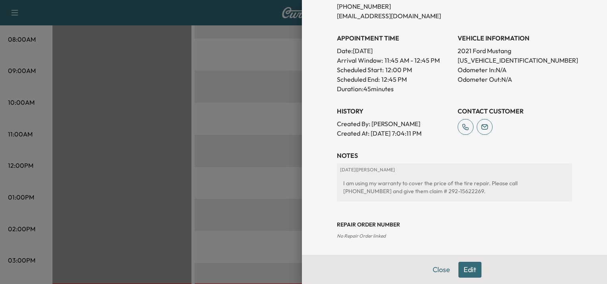 The image size is (607, 284). What do you see at coordinates (361, 236) in the screenshot?
I see `span: No Repair Order linked` at bounding box center [361, 236].